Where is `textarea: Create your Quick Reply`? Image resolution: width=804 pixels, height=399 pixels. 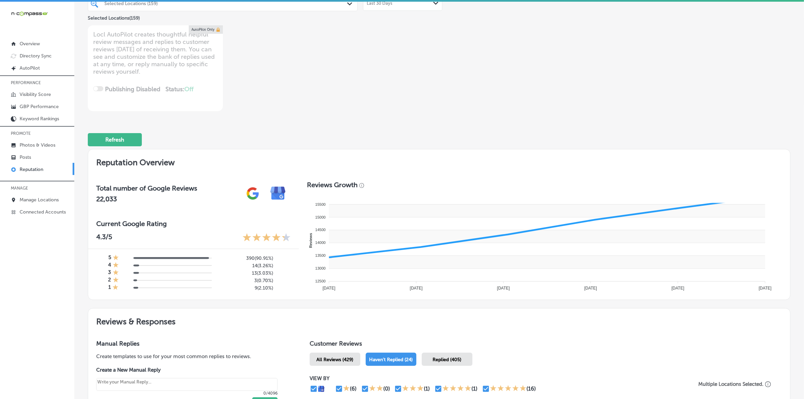 textarea: Create your Quick Reply is located at coordinates (187, 384).